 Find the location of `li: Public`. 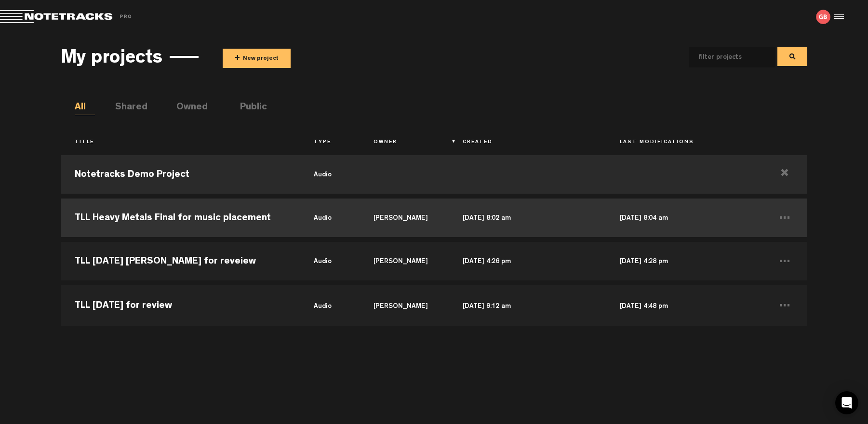

li: Public is located at coordinates (250, 108).